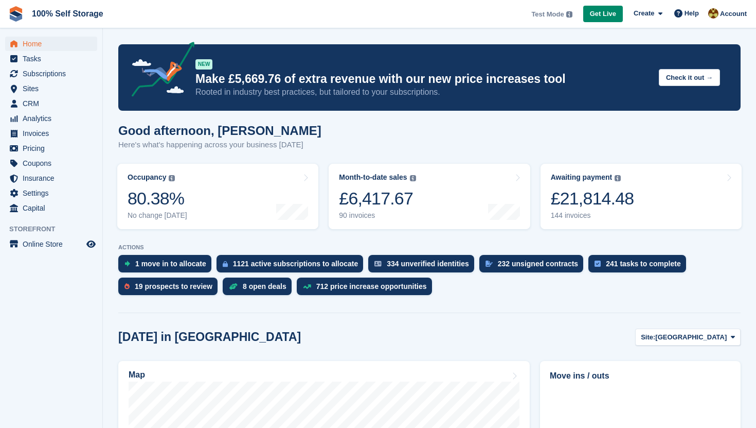 The width and height of the screenshot is (756, 428). Describe the element at coordinates (147, 177) in the screenshot. I see `div: Occupancy` at that location.